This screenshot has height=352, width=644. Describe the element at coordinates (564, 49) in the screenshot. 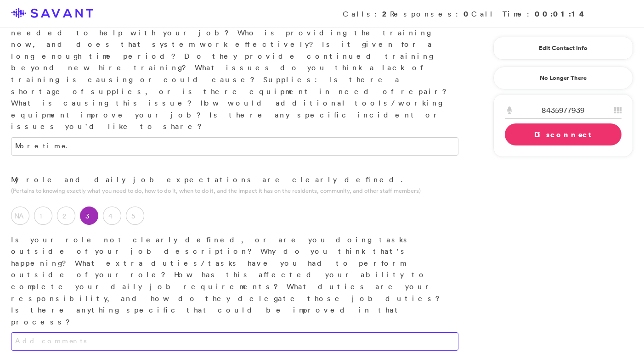

I see `a: Edit Contact Info` at that location.